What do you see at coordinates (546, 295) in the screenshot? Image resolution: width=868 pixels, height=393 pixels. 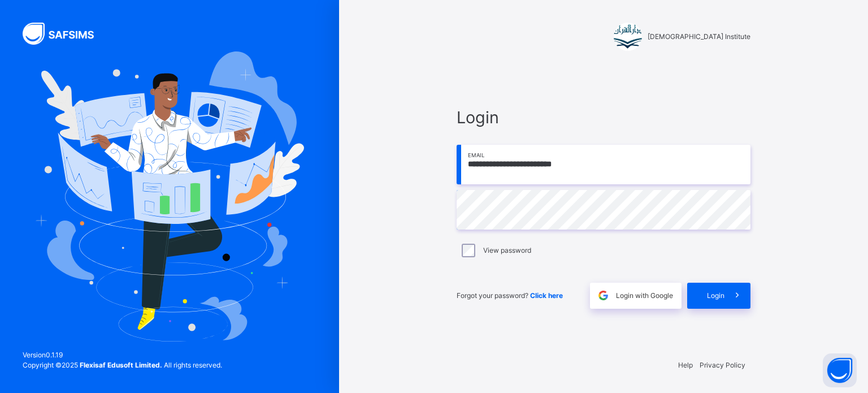 I see `span: Click here` at bounding box center [546, 295].